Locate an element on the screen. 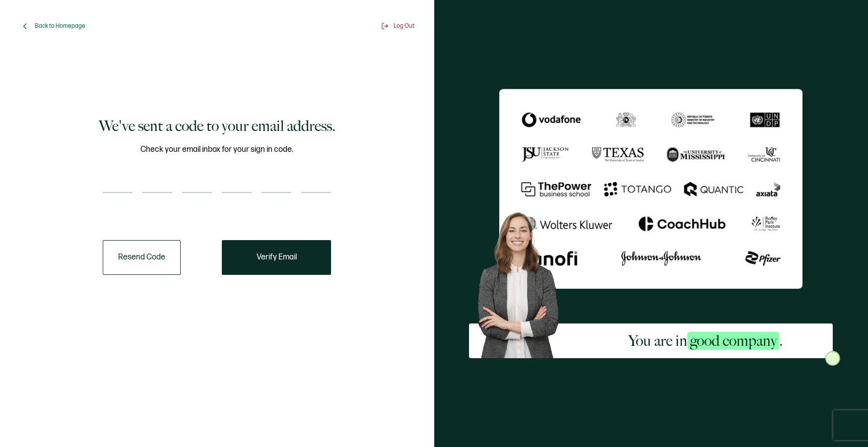 Image resolution: width=868 pixels, height=447 pixels. span: good company is located at coordinates (733, 341).